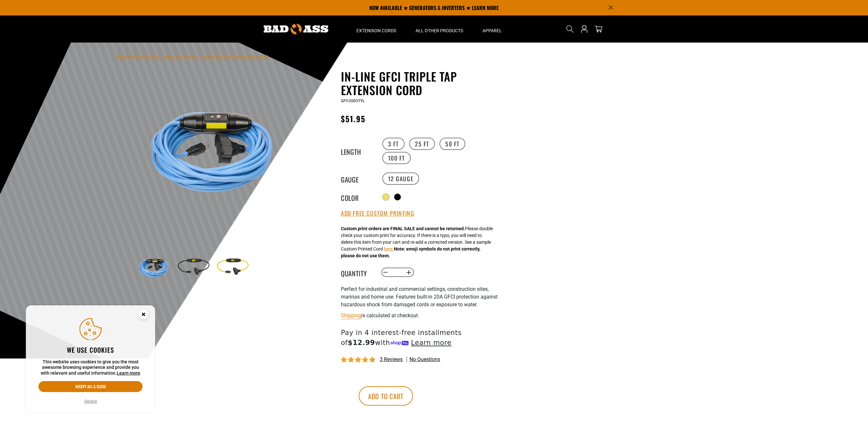 The image size is (868, 423). Describe the element at coordinates (357, 179) in the screenshot. I see `legend: Gauge` at that location.